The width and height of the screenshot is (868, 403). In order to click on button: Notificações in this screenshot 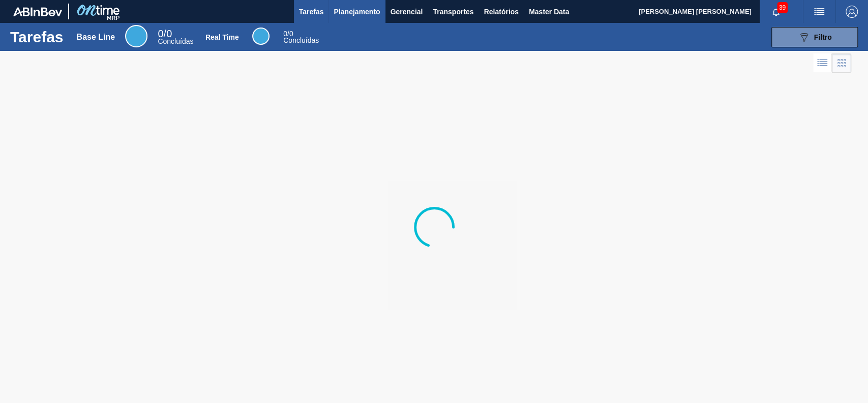, I will do `click(776, 12)`.